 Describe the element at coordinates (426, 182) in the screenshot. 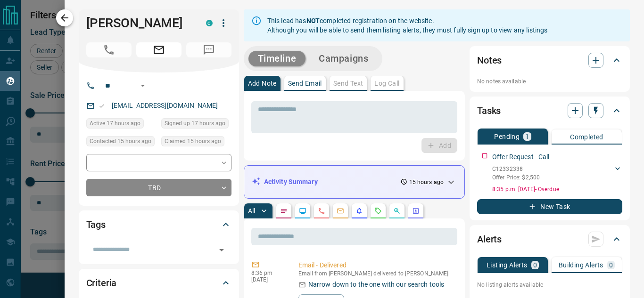

I see `p: 15 hours ago` at that location.